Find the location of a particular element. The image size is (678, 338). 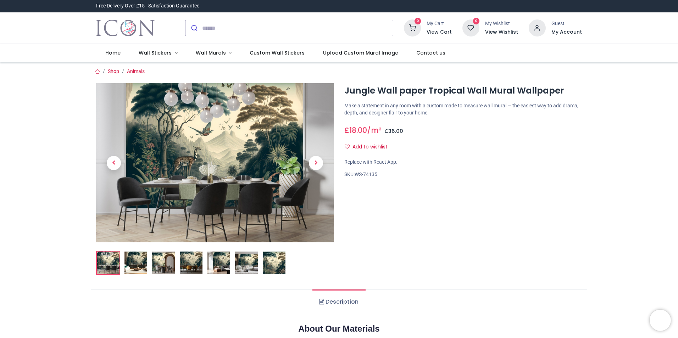

span: Home is located at coordinates (113, 53).